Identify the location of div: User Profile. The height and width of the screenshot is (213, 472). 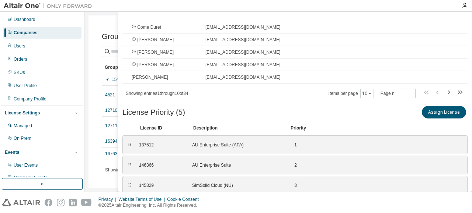
(25, 86).